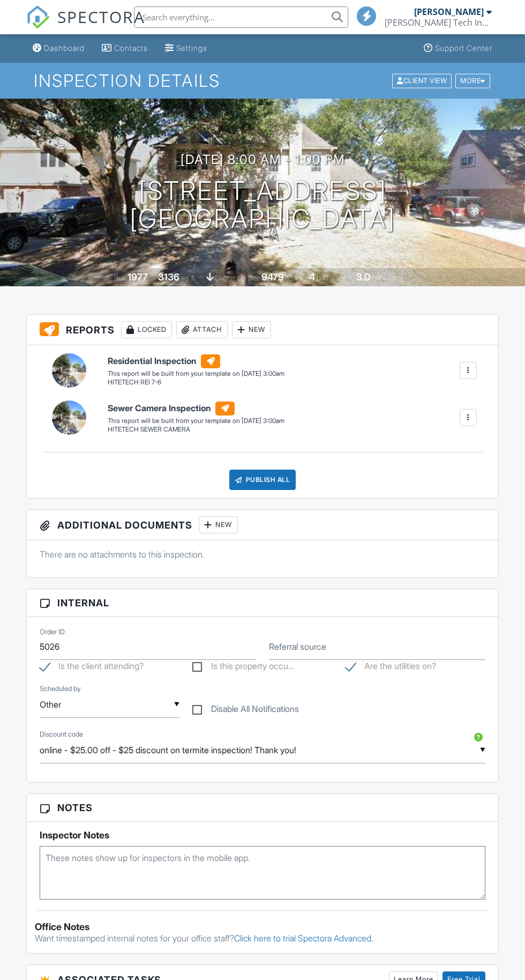 This screenshot has height=980, width=525. What do you see at coordinates (92, 667) in the screenshot?
I see `label: Is the client attending?` at bounding box center [92, 667].